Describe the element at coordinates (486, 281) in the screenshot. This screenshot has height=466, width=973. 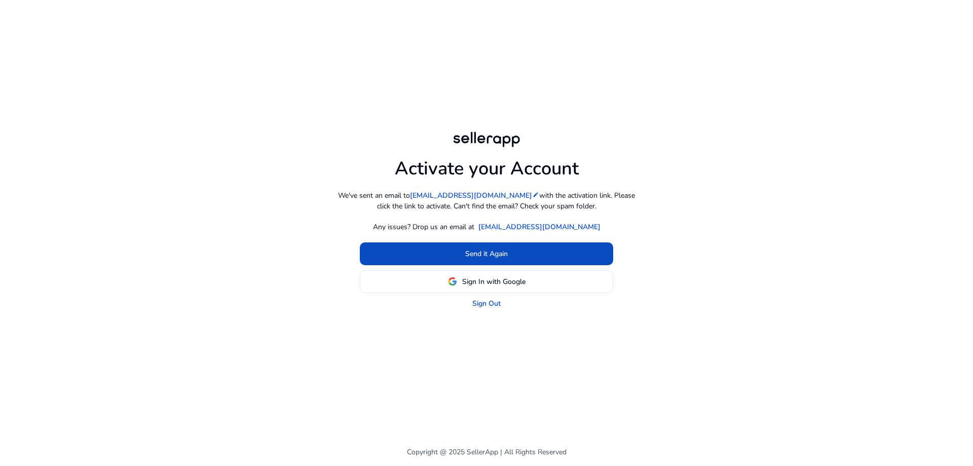
I see `button: Sign In with Google` at that location.